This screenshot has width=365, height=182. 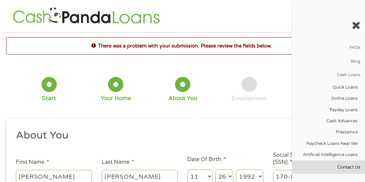 I want to click on a: Artificial Intelligence Loans, so click(x=326, y=155).